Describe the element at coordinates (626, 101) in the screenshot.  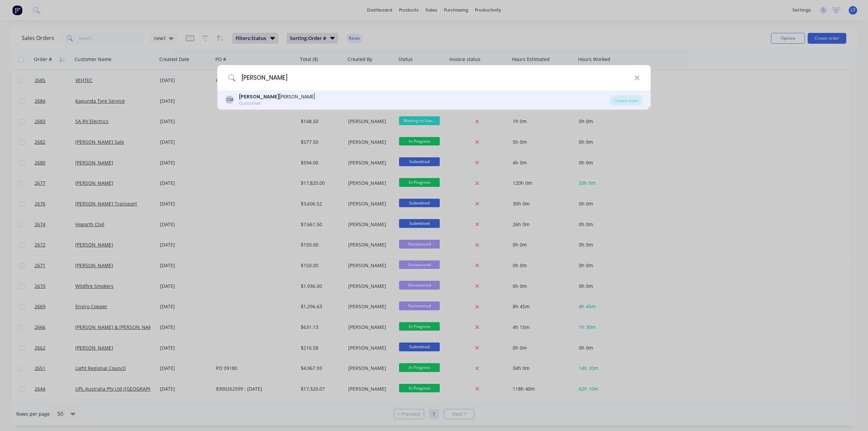
I see `div: Create order` at that location.